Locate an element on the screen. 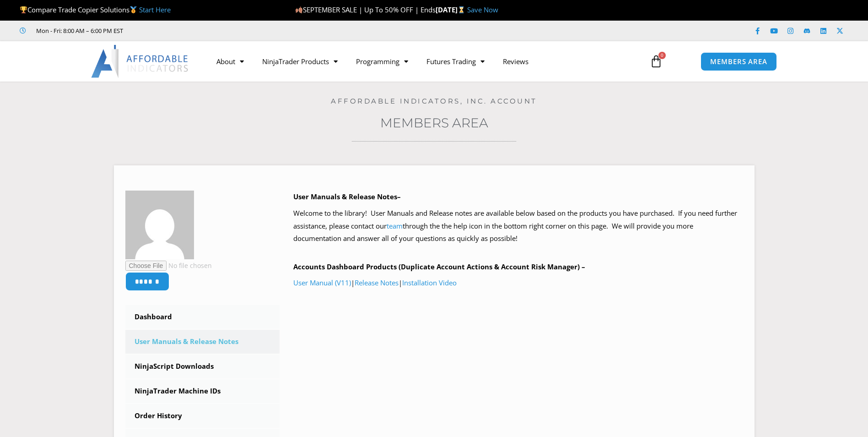 The height and width of the screenshot is (437, 868). a: team is located at coordinates (394, 226).